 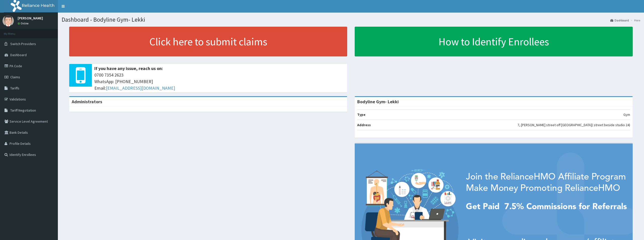 I want to click on b: Administrators, so click(x=87, y=101).